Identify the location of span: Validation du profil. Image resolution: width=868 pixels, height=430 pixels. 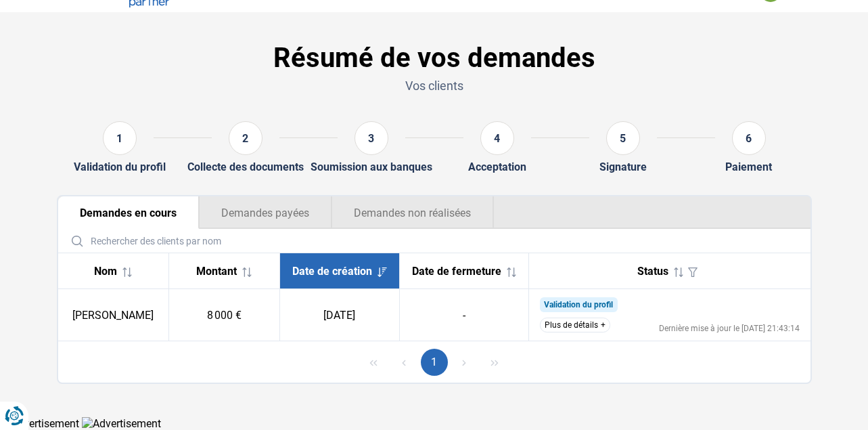
(578, 305).